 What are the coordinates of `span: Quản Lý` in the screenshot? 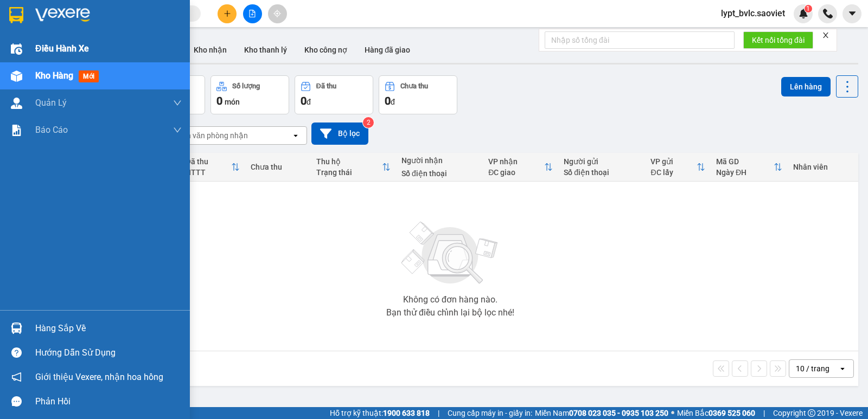 It's located at (51, 103).